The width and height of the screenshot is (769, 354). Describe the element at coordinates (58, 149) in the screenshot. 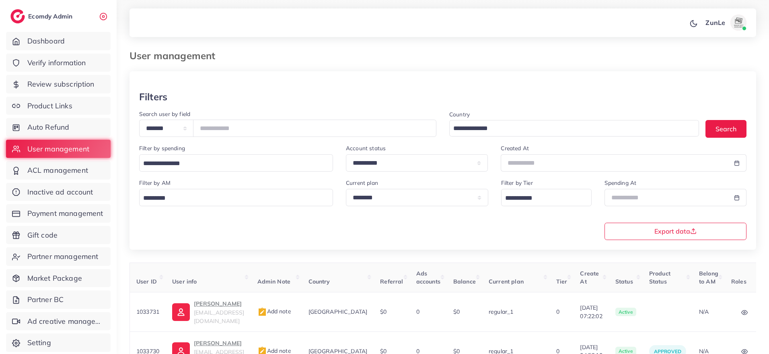

I see `a: User management` at that location.